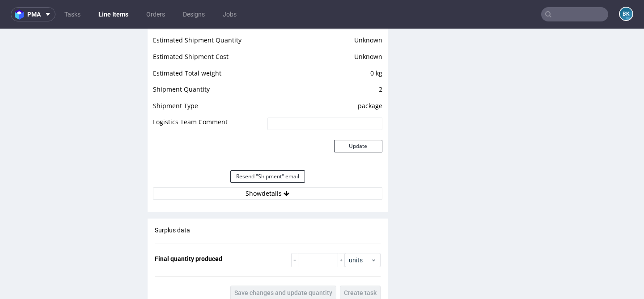 This screenshot has width=644, height=299. Describe the element at coordinates (324, 80) in the screenshot. I see `td: package` at that location.